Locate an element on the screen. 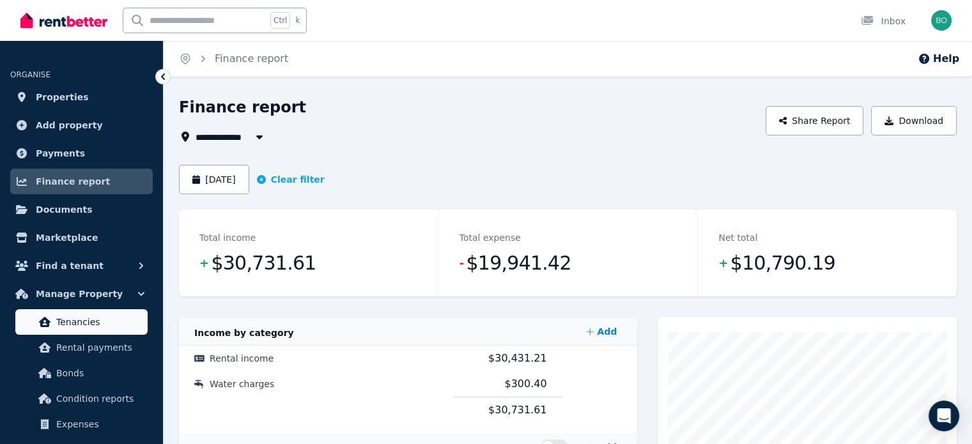 The width and height of the screenshot is (972, 444). dt: Total income is located at coordinates (227, 238).